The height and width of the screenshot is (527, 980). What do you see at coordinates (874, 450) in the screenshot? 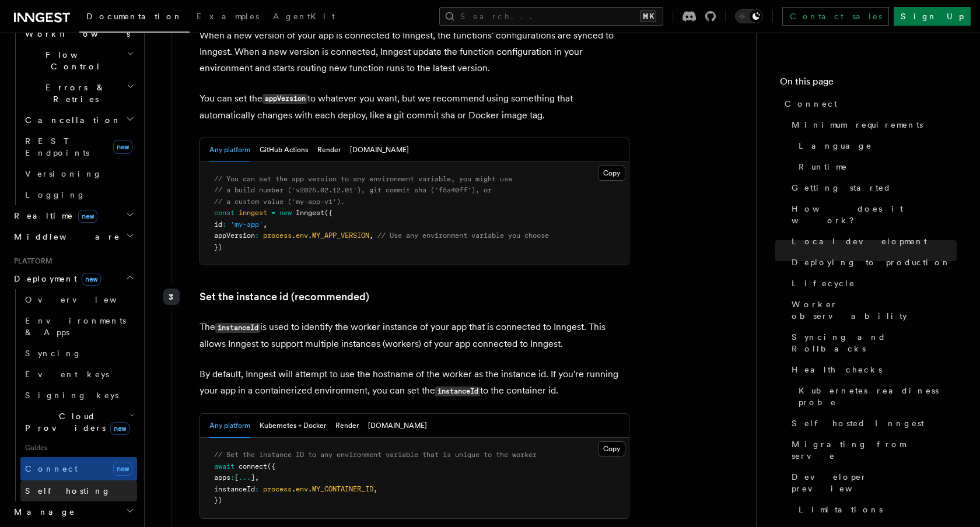
I see `span: Migrating from serve` at bounding box center [874, 450].